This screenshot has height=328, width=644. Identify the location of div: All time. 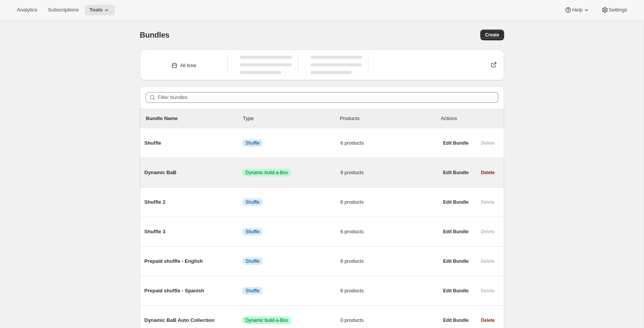
(188, 66).